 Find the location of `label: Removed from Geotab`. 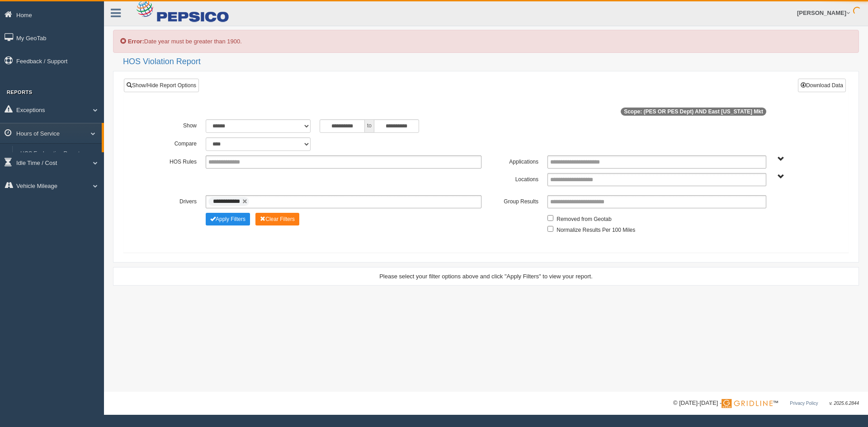

label: Removed from Geotab is located at coordinates (584, 218).